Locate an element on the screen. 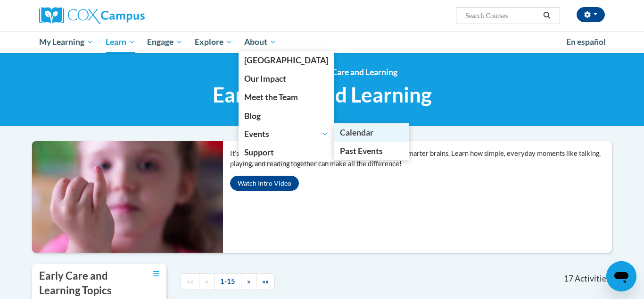 The height and width of the screenshot is (299, 644). a: Next is located at coordinates (249, 281).